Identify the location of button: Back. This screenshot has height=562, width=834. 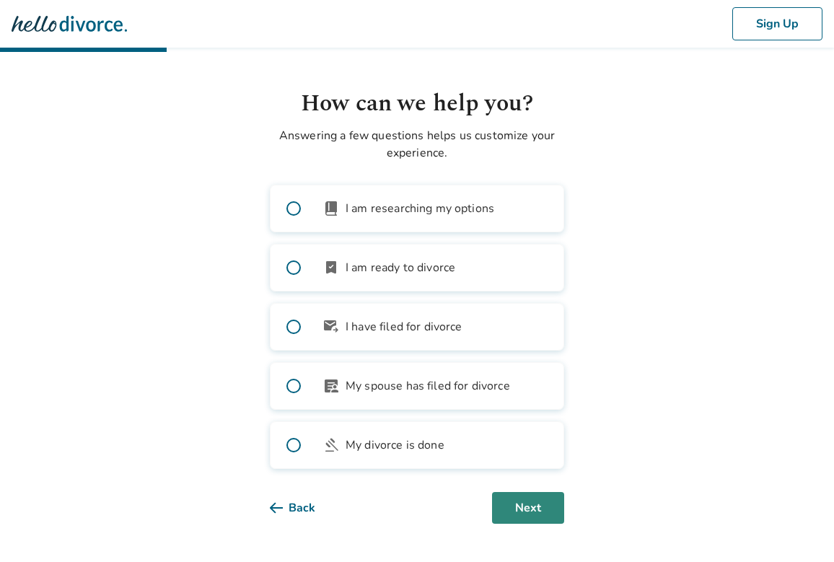
(304, 508).